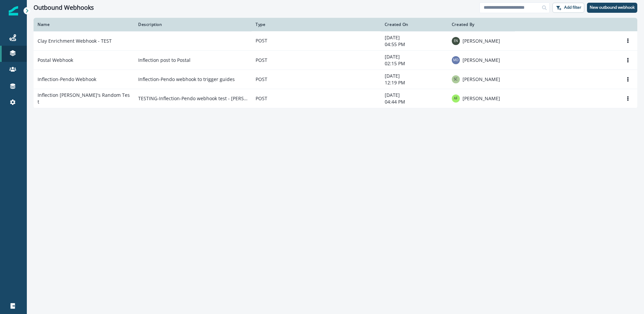 This screenshot has height=314, width=644. What do you see at coordinates (572, 7) in the screenshot?
I see `p: Add filter` at bounding box center [572, 7].